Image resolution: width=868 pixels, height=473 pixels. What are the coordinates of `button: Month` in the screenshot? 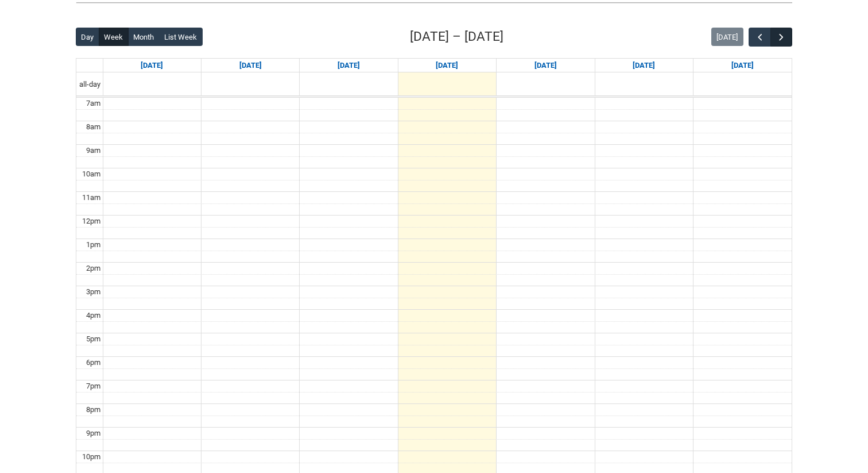 It's located at (144, 37).